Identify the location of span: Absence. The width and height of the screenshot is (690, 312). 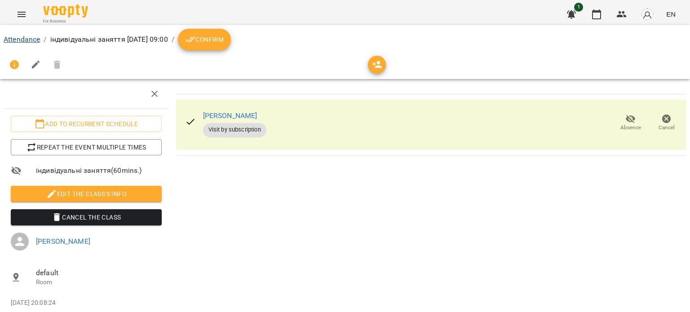
(631, 128).